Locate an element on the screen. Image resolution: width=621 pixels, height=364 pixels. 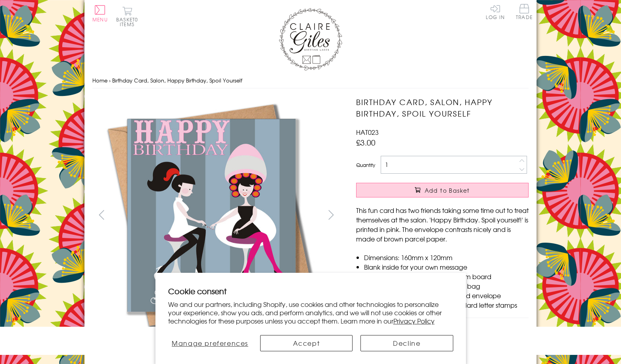
li: Printed in the U.K on quality 350gsm board is located at coordinates (446, 276).